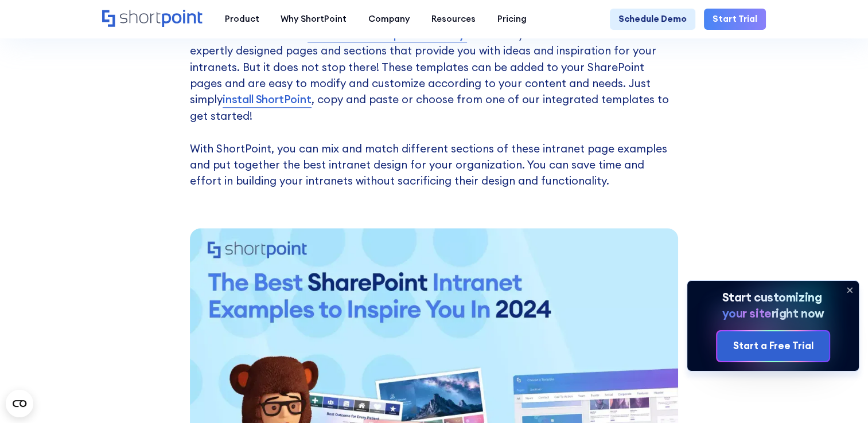 The image size is (868, 423). I want to click on div: Resources, so click(453, 19).